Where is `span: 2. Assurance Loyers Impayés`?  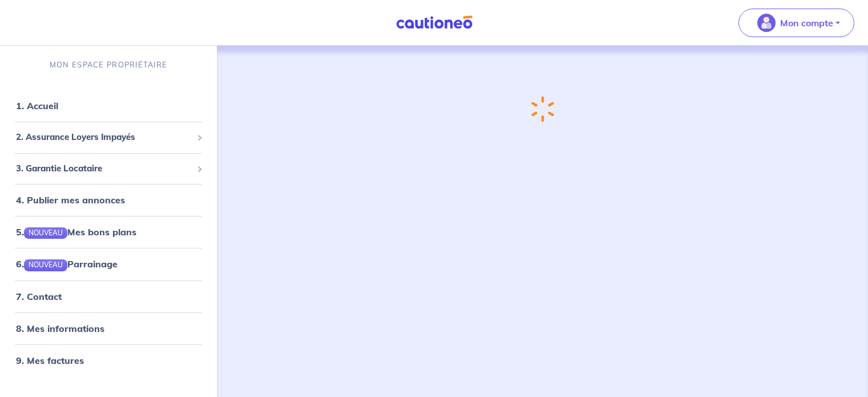 span: 2. Assurance Loyers Impayés is located at coordinates (104, 137).